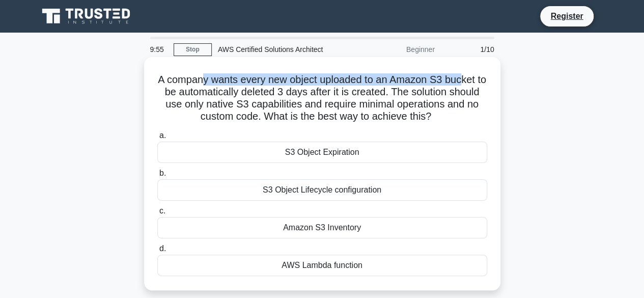 The width and height of the screenshot is (644, 298). Describe the element at coordinates (471, 50) in the screenshot. I see `div: 1/10` at that location.